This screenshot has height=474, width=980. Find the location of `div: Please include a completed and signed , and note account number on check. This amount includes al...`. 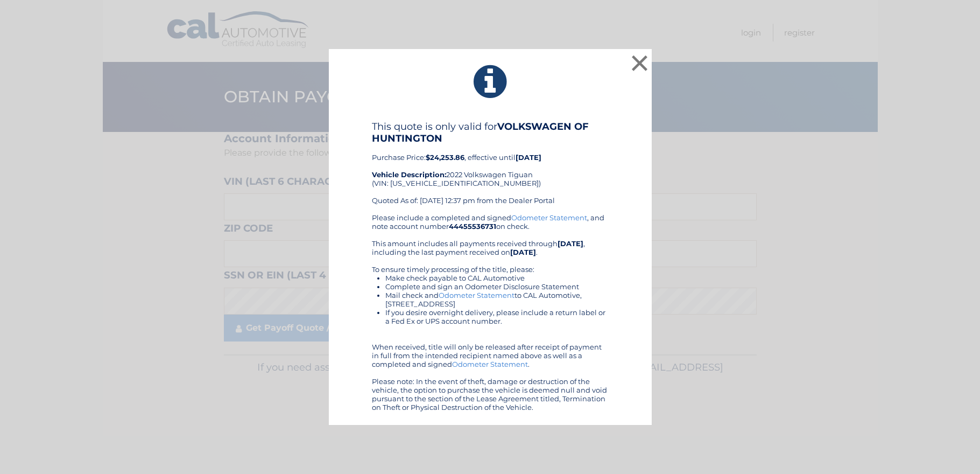

div: Please include a completed and signed , and note account number on check. This amount includes al... is located at coordinates (490, 312).